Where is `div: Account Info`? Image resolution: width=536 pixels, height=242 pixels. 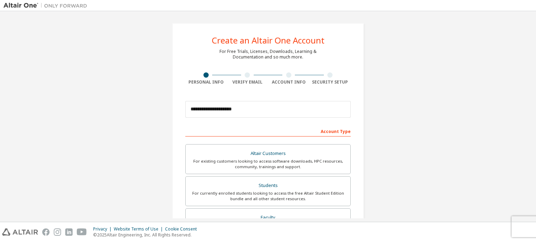
div: Account Info is located at coordinates (288, 82).